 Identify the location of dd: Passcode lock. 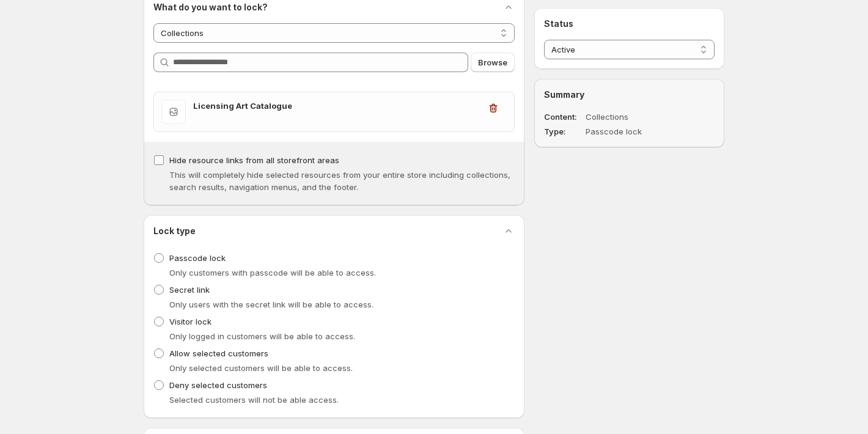
(633, 131).